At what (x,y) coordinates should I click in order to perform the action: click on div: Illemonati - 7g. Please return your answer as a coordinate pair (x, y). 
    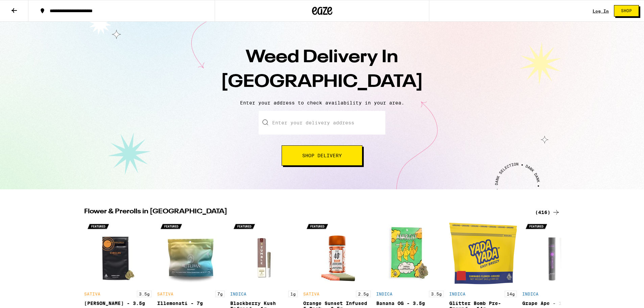
    Looking at the image, I should click on (191, 303).